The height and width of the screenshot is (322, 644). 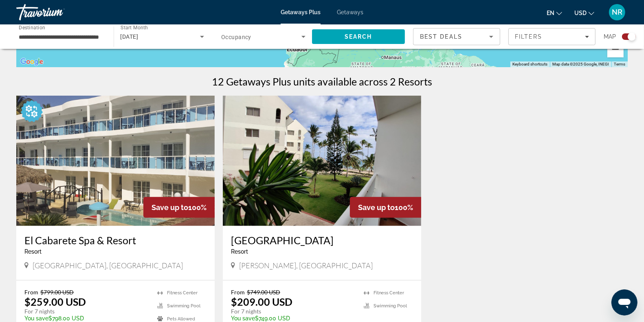 What do you see at coordinates (530, 65) in the screenshot?
I see `button: Keyboard shortcuts` at bounding box center [530, 65].